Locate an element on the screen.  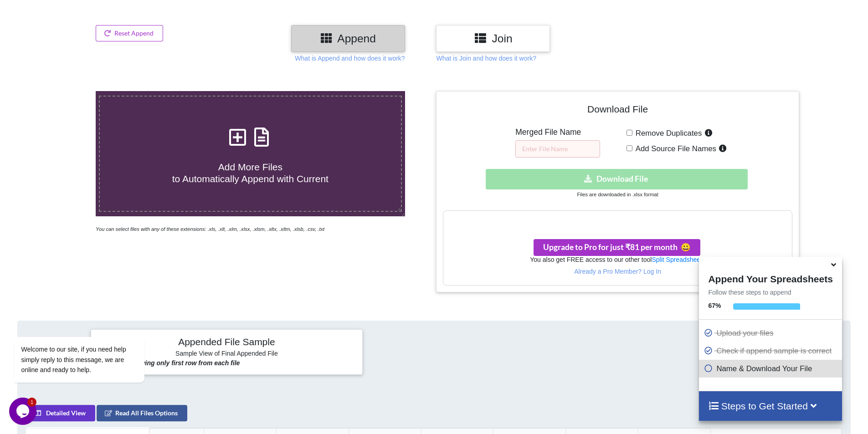
div: Welcome to our site, if you need help simply reply to this message, we are online and ready to help. is located at coordinates (82, 105).